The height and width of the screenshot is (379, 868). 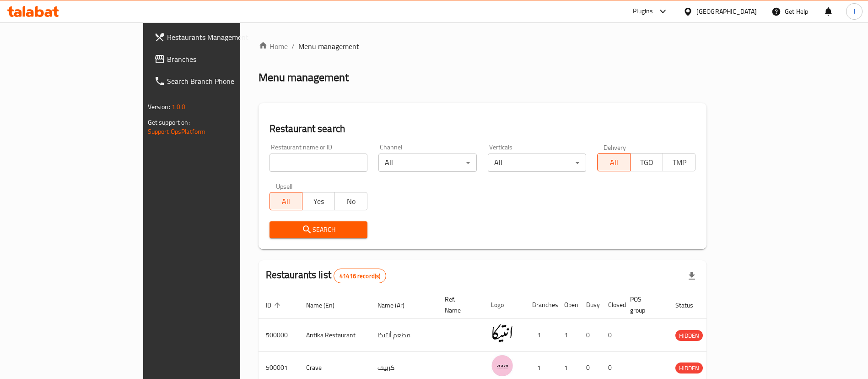 I want to click on button: No, so click(x=351, y=201).